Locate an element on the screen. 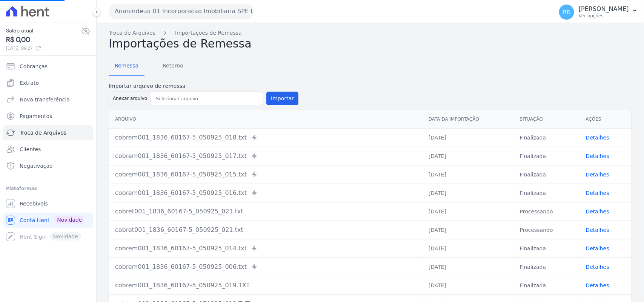  div: cobrem001_1836_60167-5_050925_019.TXT is located at coordinates (265, 286).